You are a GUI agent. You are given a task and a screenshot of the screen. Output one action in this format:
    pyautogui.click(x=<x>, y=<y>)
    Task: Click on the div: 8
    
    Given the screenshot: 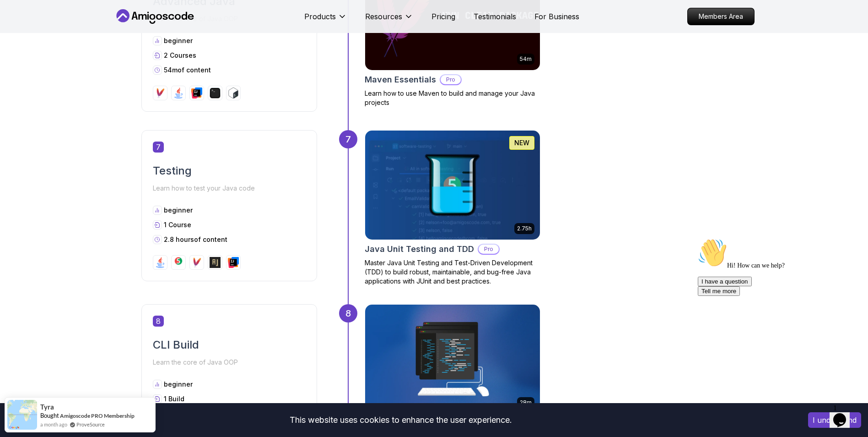 What is the action you would take?
    pyautogui.click(x=348, y=313)
    